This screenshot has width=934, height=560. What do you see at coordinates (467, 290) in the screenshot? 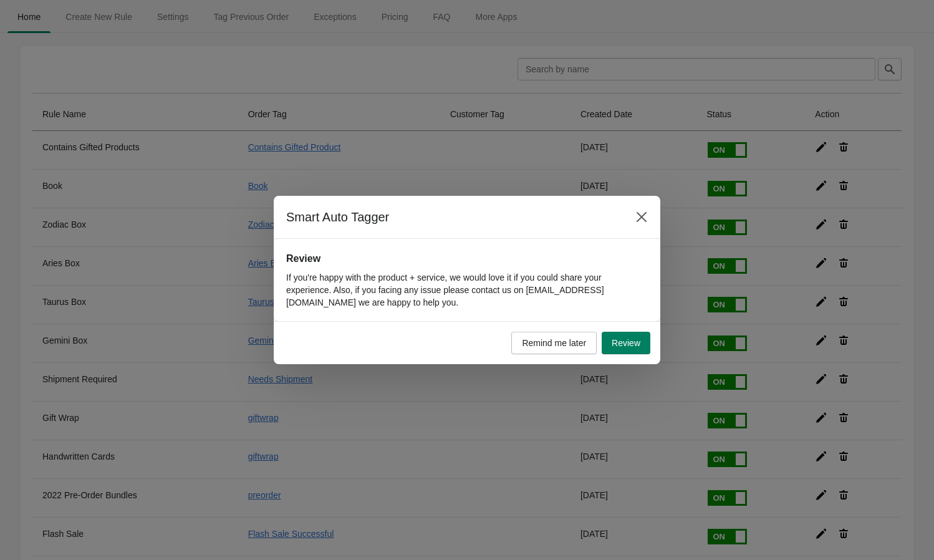
I see `p: If you're happy with the product + service, we would love it if you could share your experience. ...` at bounding box center [467, 290].